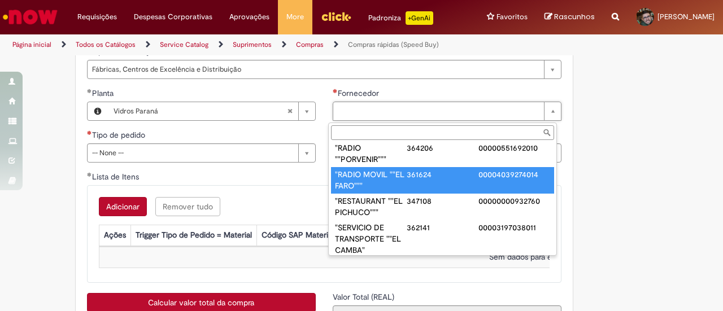  What do you see at coordinates (442, 227) in the screenshot?
I see `div: 362141` at bounding box center [442, 227].